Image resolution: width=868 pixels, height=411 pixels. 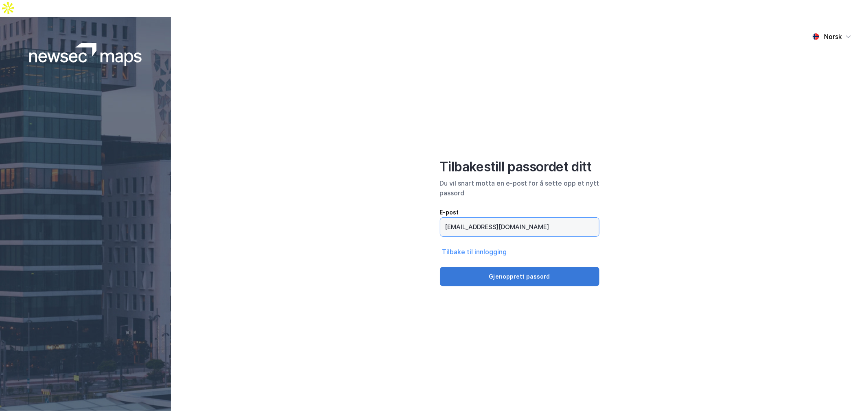 What do you see at coordinates (833, 36) in the screenshot?
I see `div: Norsk` at bounding box center [833, 36].